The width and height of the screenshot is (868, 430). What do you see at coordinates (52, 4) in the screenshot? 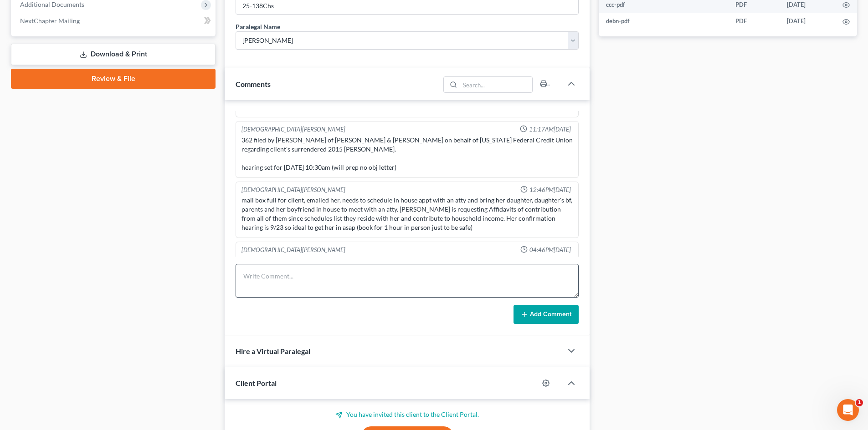
I see `span: Additional Documents` at bounding box center [52, 4].